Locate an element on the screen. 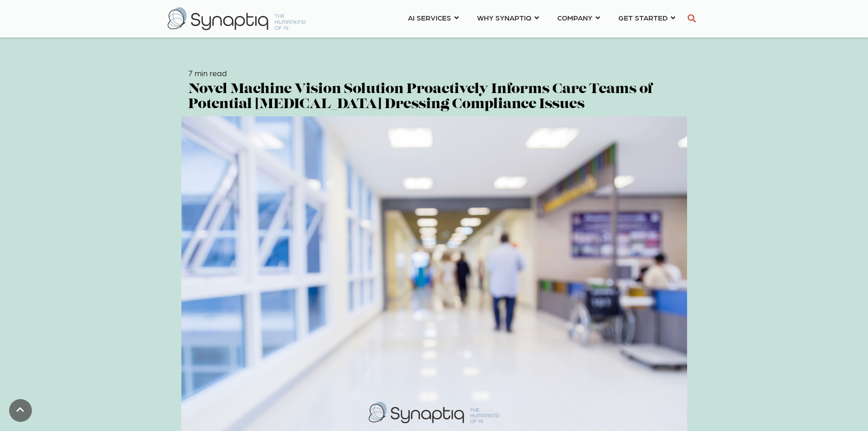 The image size is (868, 431). a: COMPANY is located at coordinates (578, 18).